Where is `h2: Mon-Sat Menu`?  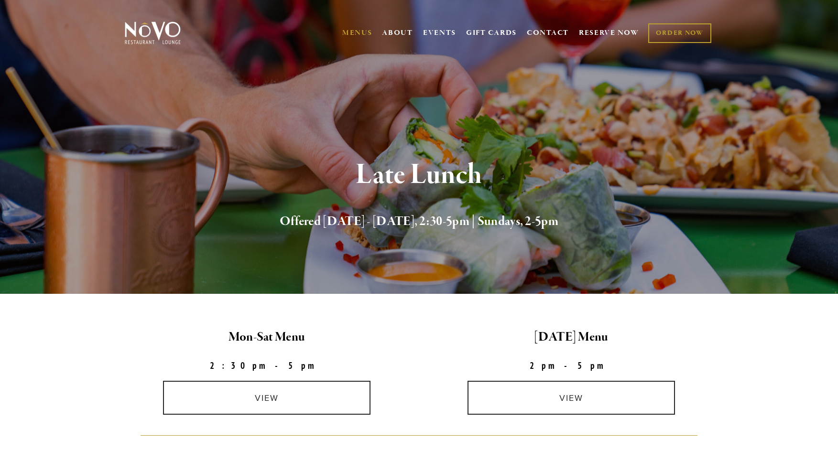 h2: Mon-Sat Menu is located at coordinates (267, 337).